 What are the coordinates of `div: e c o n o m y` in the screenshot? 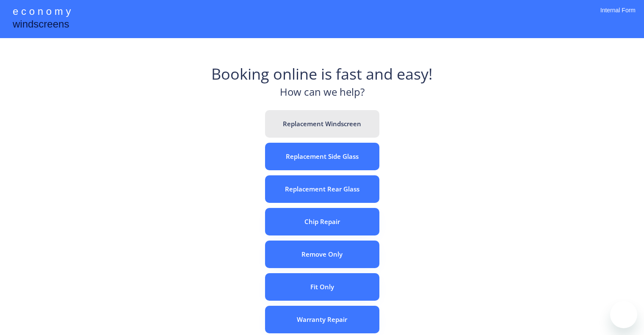 It's located at (41, 12).